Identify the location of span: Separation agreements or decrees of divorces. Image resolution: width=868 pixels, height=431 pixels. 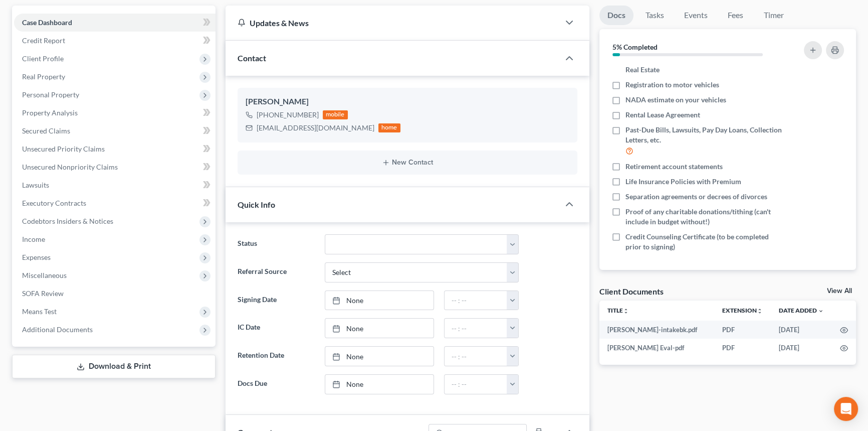
(696, 196).